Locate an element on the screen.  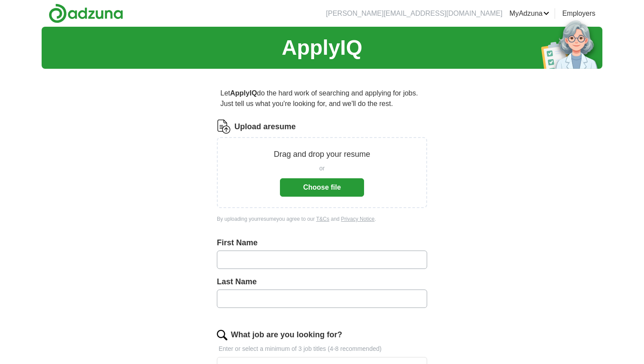
strong: ApplyIQ is located at coordinates (243, 93).